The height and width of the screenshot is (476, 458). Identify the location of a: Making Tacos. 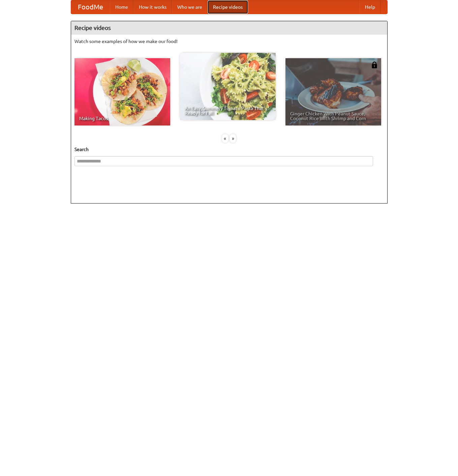
(122, 92).